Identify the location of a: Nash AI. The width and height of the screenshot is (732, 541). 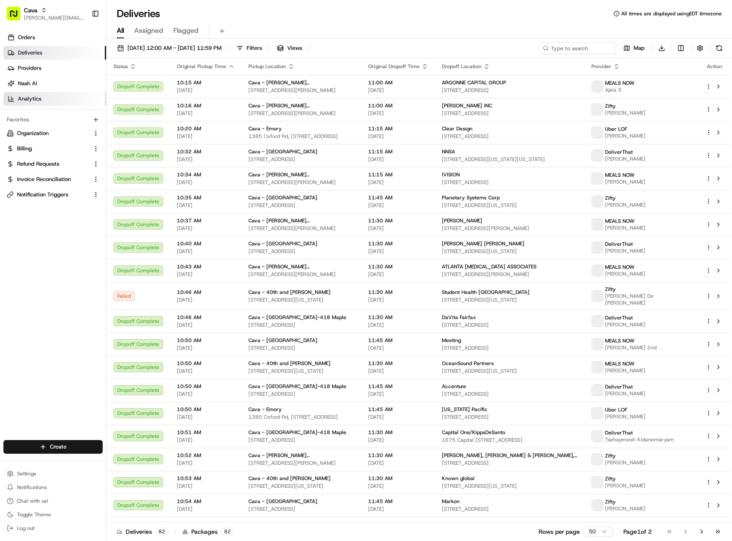
(55, 83).